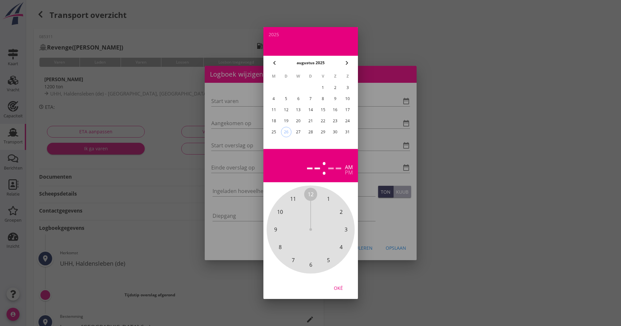 This screenshot has width=621, height=326. What do you see at coordinates (341, 247) in the screenshot?
I see `span: 4` at bounding box center [341, 247].